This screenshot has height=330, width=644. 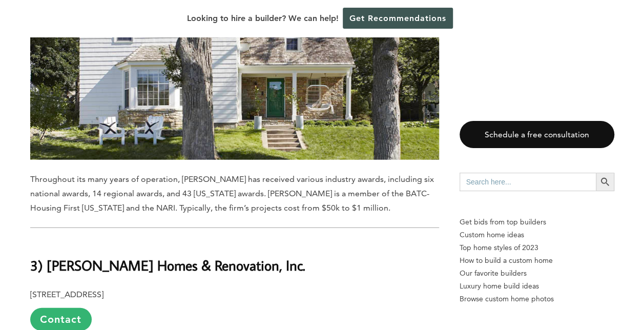 What do you see at coordinates (537, 299) in the screenshot?
I see `a: Browse custom home photos` at bounding box center [537, 299].